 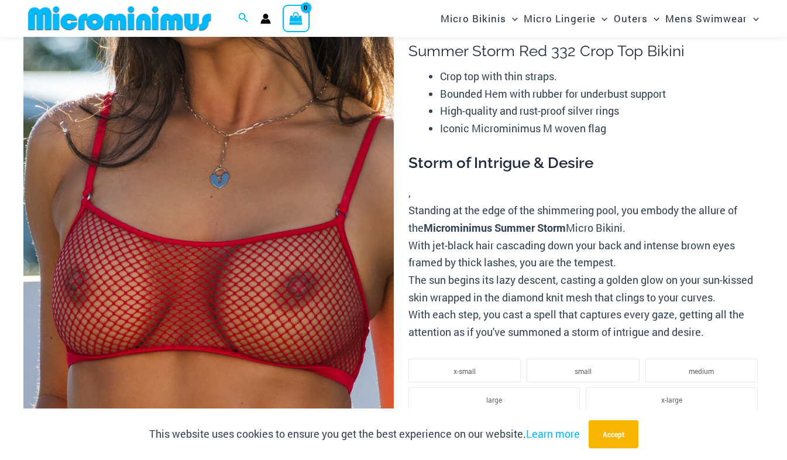 What do you see at coordinates (672, 399) in the screenshot?
I see `li: x-large` at bounding box center [672, 399].